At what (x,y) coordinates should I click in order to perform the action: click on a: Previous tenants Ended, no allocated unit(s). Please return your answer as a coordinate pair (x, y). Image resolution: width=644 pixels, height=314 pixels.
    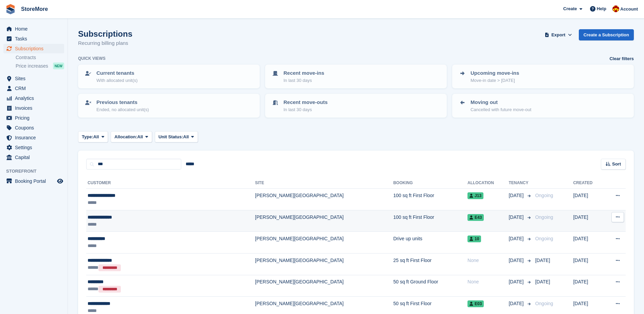
    Looking at the image, I should click on (169, 106).